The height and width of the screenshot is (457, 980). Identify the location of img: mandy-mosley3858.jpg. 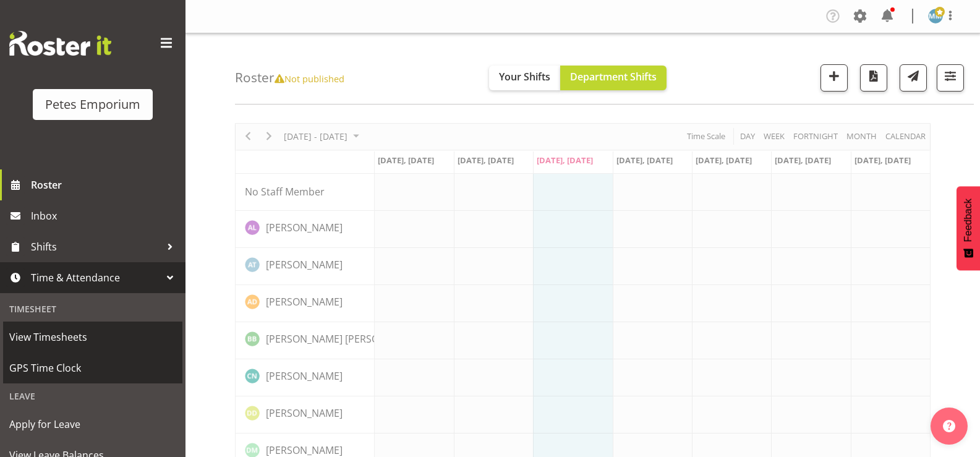
(935, 16).